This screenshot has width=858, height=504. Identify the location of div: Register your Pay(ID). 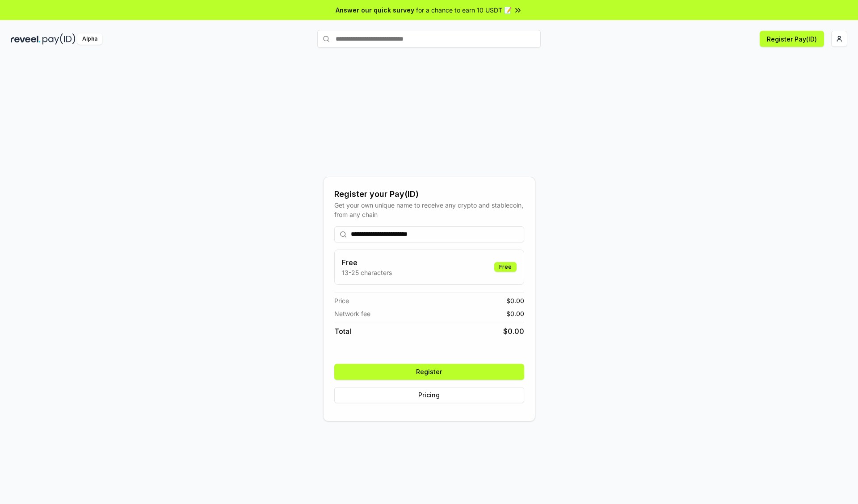
(429, 194).